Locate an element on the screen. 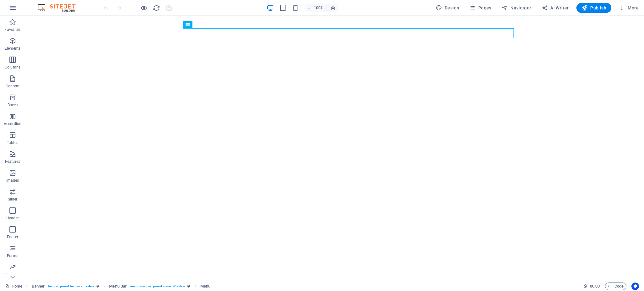  button: Usercentrics is located at coordinates (635, 286).